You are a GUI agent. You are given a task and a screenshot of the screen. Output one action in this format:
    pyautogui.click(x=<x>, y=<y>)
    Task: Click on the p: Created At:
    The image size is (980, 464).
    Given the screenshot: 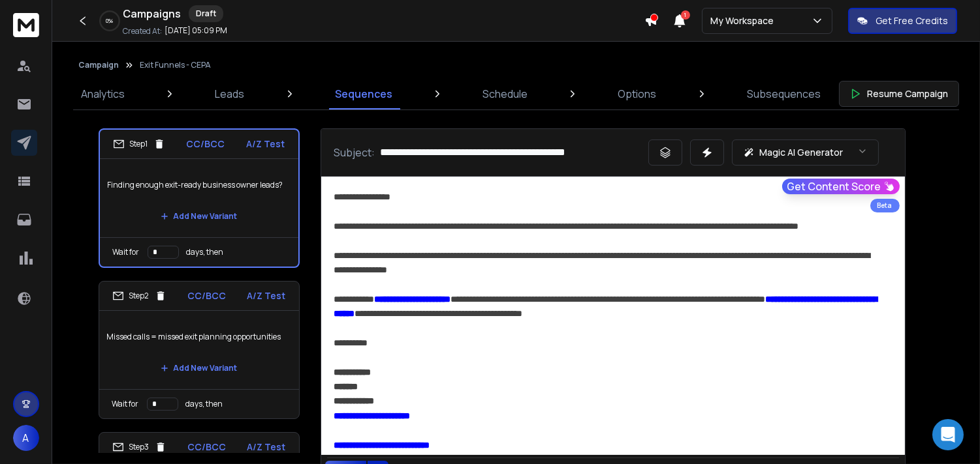 What is the action you would take?
    pyautogui.click(x=142, y=31)
    